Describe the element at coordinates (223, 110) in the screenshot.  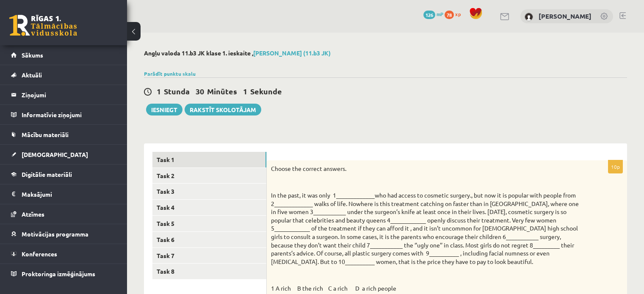
I see `a: Rakstīt skolotājam` at that location.